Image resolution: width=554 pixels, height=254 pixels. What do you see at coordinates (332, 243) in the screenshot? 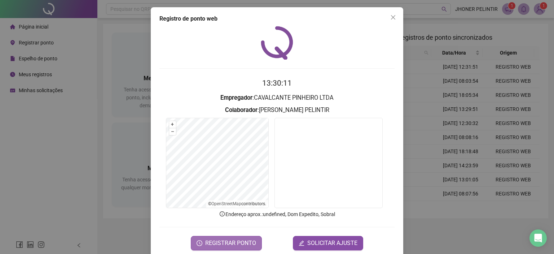
I see `span: SOLICITAR AJUSTE` at bounding box center [332, 243].